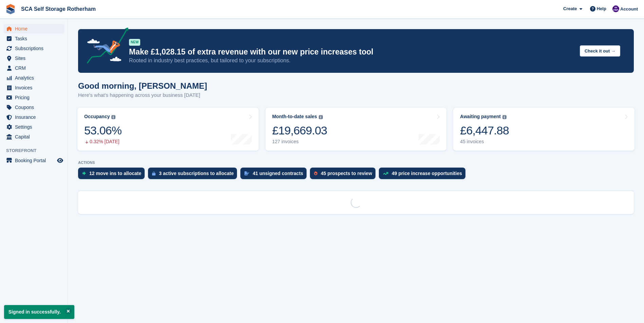 The image size is (644, 323). What do you see at coordinates (385, 174) in the screenshot?
I see `img: price_increase_opportunities-93ffe204e8149a01c8c9dc8f82e8f89637d9d84a8eef4429ea346261dce0b2c0.svg` at bounding box center [385, 174].